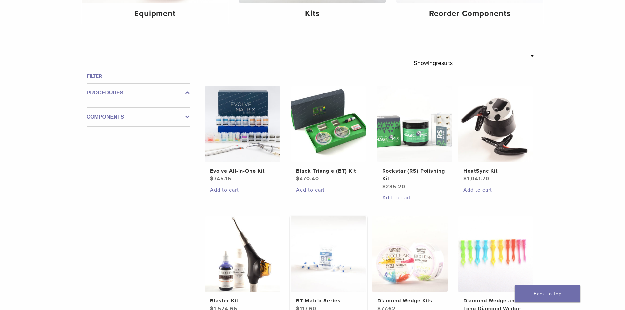 This screenshot has width=625, height=310. I want to click on a: Add to cart: “HeatSync Kit”, so click(495, 190).